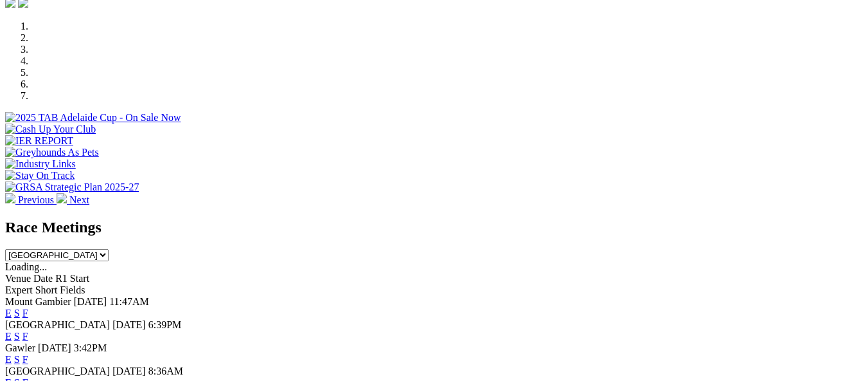 The height and width of the screenshot is (381, 868). Describe the element at coordinates (434, 227) in the screenshot. I see `h2: Race Meetings` at that location.